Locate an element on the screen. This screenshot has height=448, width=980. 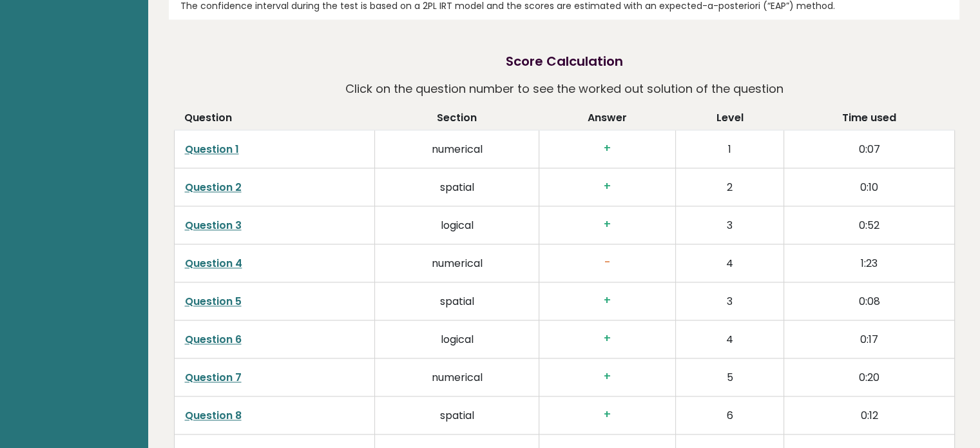
a: Question 5 is located at coordinates (213, 301).